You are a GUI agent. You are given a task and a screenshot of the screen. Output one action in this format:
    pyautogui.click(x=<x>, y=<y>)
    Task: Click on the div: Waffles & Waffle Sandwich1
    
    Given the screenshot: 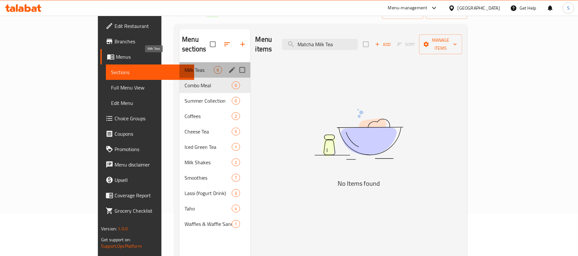 What is the action you would take?
    pyautogui.click(x=215, y=224)
    